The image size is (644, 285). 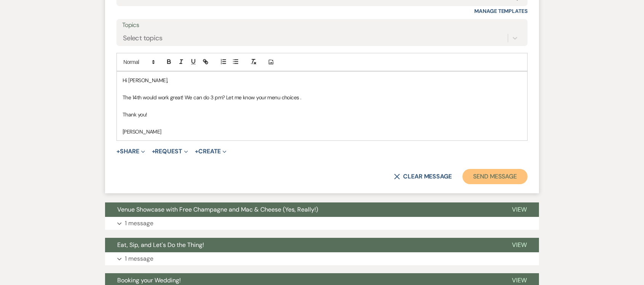 I want to click on p: The 14th would work great! We can do 3 pm? Let me know your menu choices ., so click(x=322, y=97).